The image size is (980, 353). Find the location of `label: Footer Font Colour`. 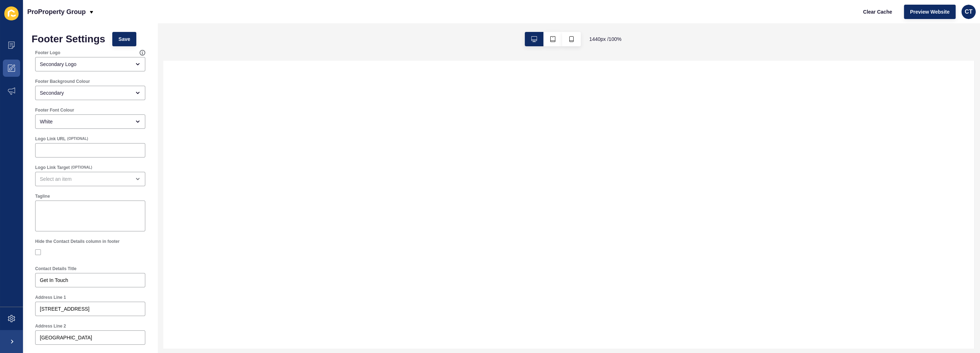

label: Footer Font Colour is located at coordinates (55, 110).